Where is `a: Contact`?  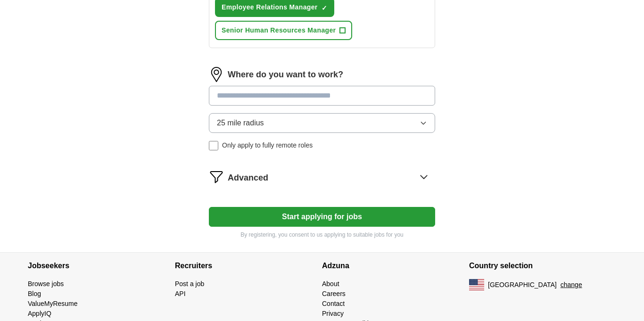 a: Contact is located at coordinates (333, 304).